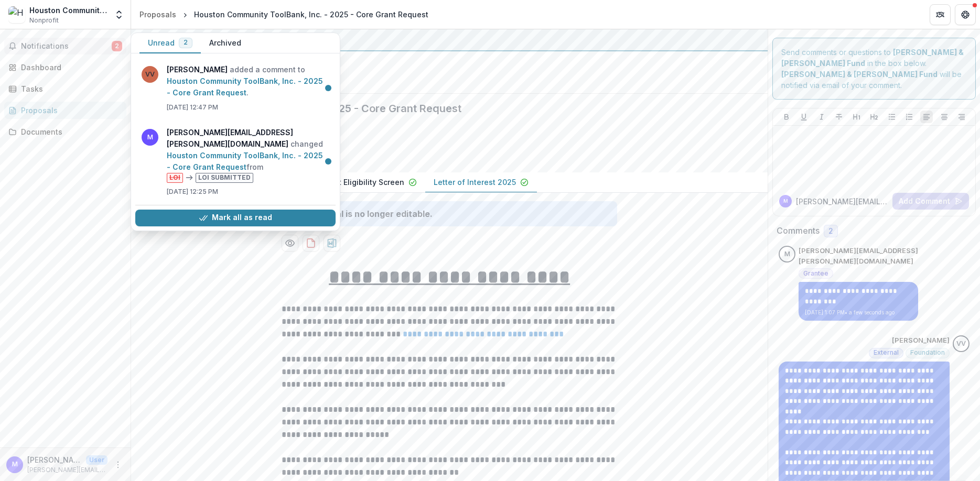 This screenshot has width=980, height=481. Describe the element at coordinates (290, 243) in the screenshot. I see `button: Preview bd0b3739-8da2-4ff2-a664-30db1f443054-1.pdf` at that location.